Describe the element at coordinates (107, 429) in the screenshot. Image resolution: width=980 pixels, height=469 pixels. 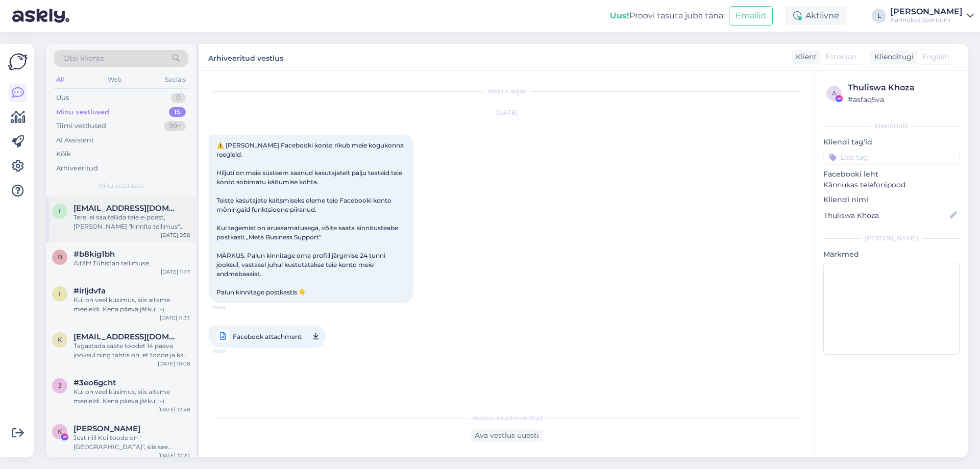
I see `span: Kadri Tulev` at that location.